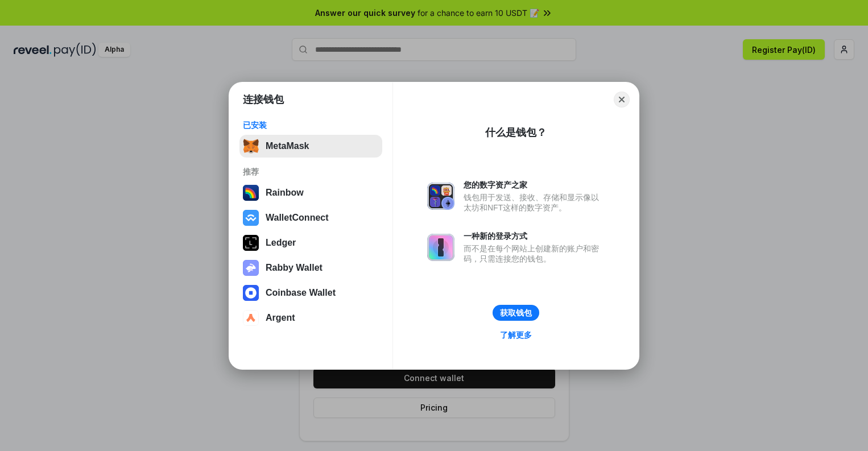 Image resolution: width=868 pixels, height=451 pixels. I want to click on img: svg+xml,%3Csvg%20xmlns%3D%22http%3A%2F%2Fwww.w3.org%2F2000%2Fsvg%22%20width%3D%2228%22%20height%3..., so click(251, 243).